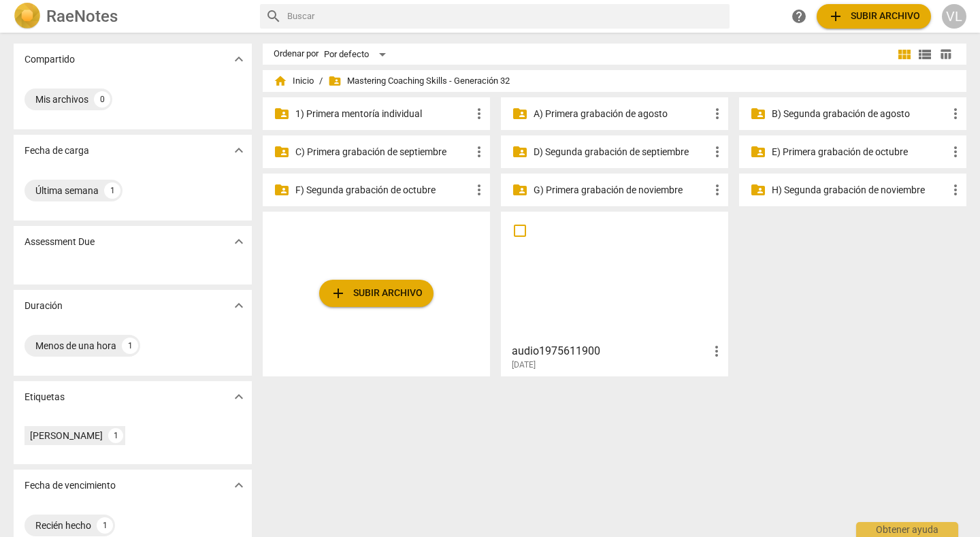  I want to click on h2: RaeNotes, so click(81, 16).